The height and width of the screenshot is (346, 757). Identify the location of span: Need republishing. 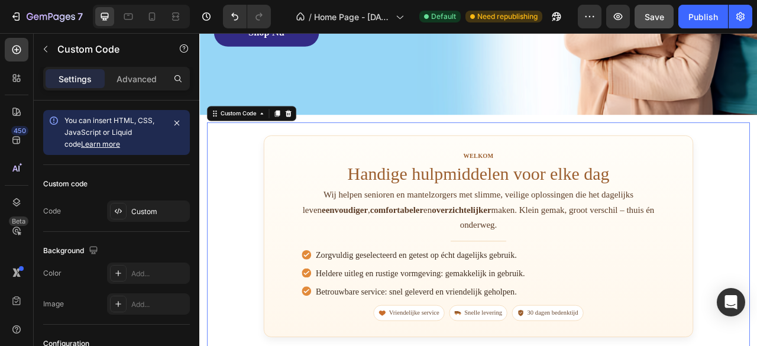
(507, 17).